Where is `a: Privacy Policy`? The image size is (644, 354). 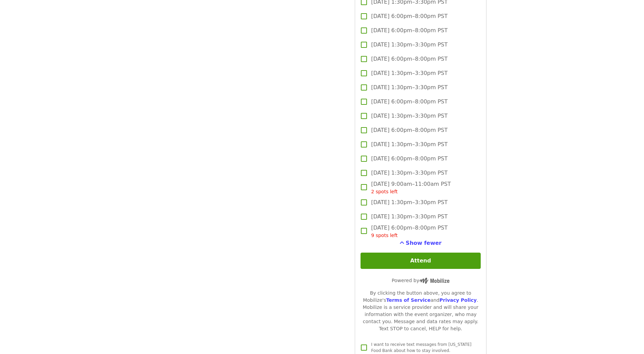 a: Privacy Policy is located at coordinates (458, 300).